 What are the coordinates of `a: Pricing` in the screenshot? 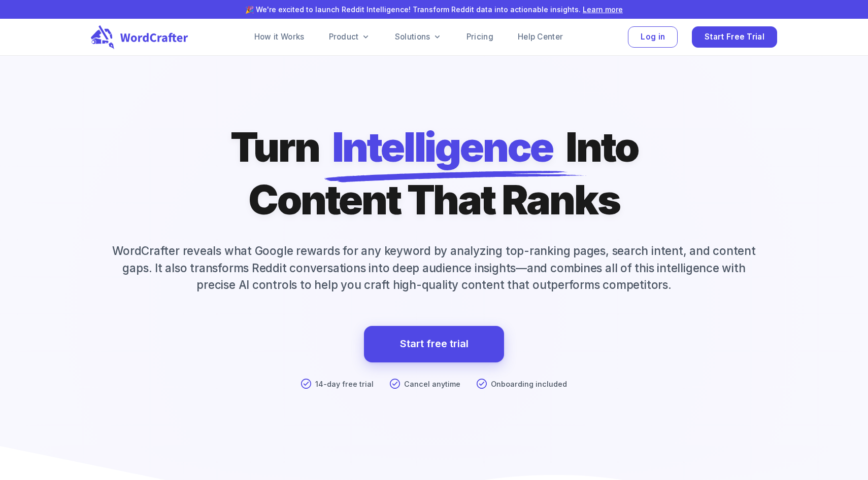 It's located at (480, 37).